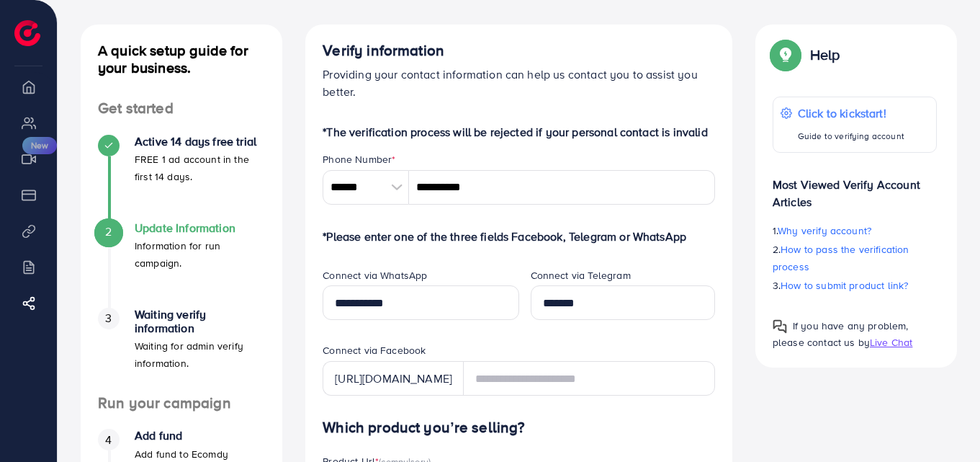 The image size is (980, 462). I want to click on h4: A quick setup guide for your business., so click(181, 60).